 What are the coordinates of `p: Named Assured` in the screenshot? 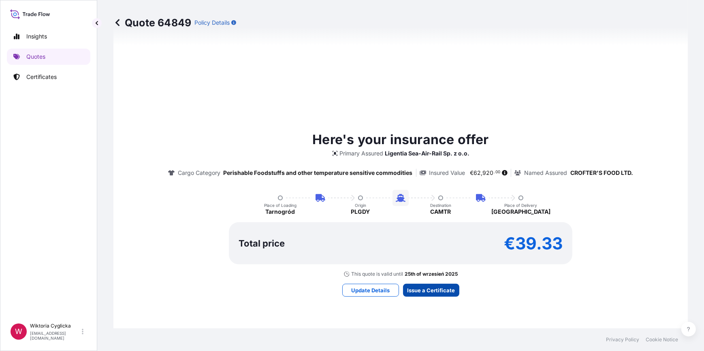 It's located at (546, 173).